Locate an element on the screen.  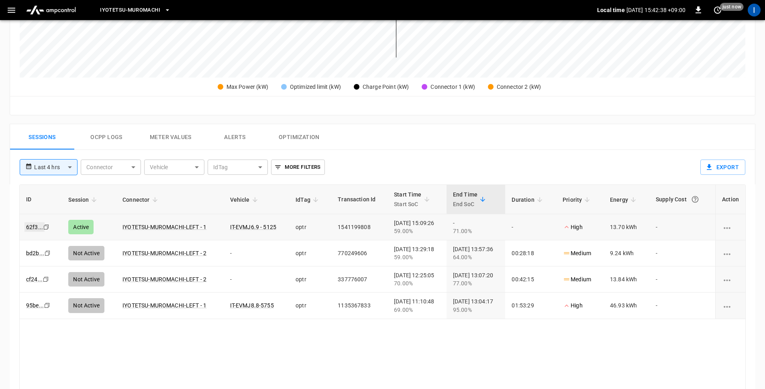
div: 71.00% is located at coordinates (476, 231).